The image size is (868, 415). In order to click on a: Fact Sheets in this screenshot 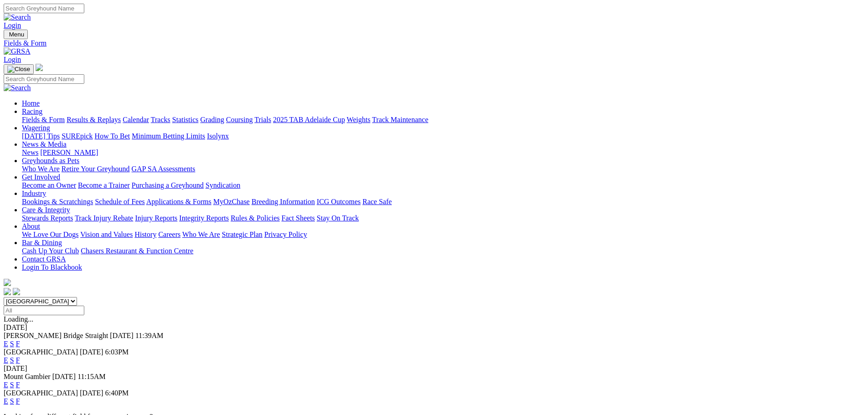, I will do `click(298, 218)`.